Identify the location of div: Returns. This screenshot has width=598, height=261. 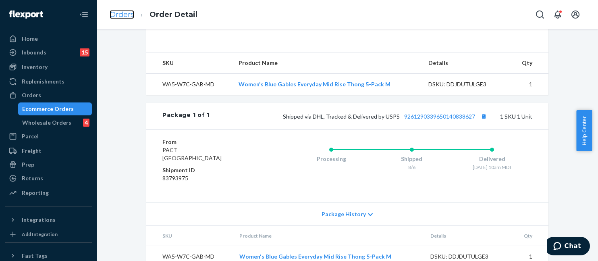
(32, 178).